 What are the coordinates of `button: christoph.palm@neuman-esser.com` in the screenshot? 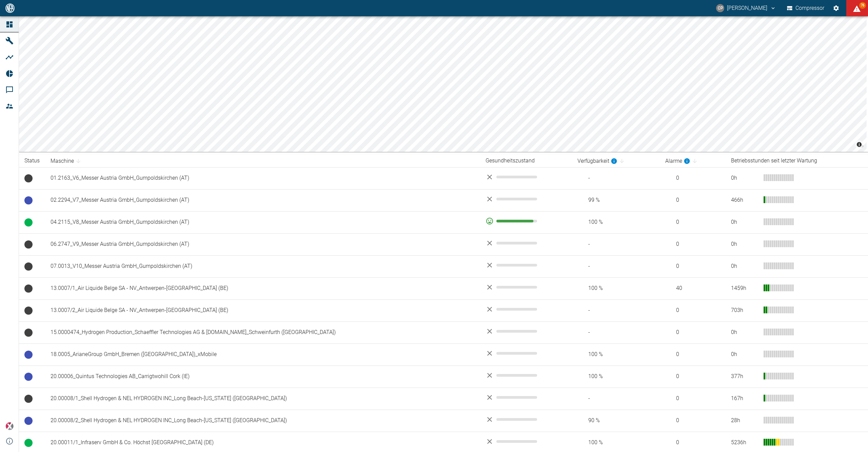 It's located at (746, 8).